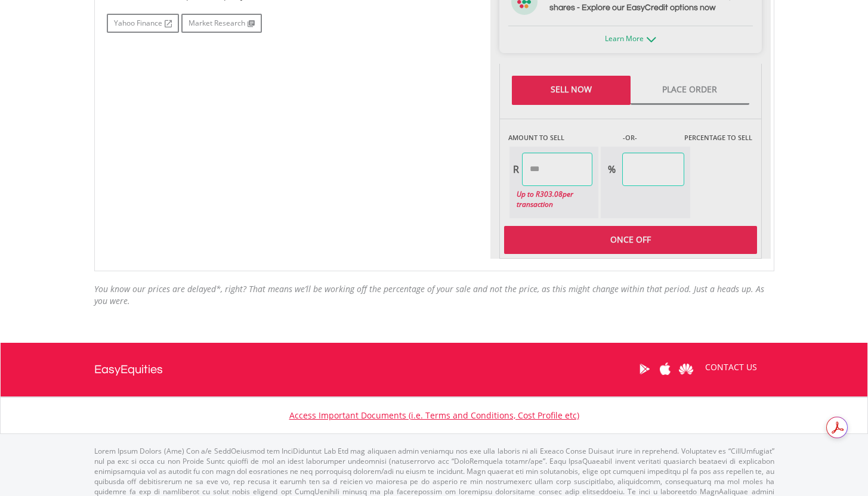  I want to click on a: Market Research, so click(221, 23).